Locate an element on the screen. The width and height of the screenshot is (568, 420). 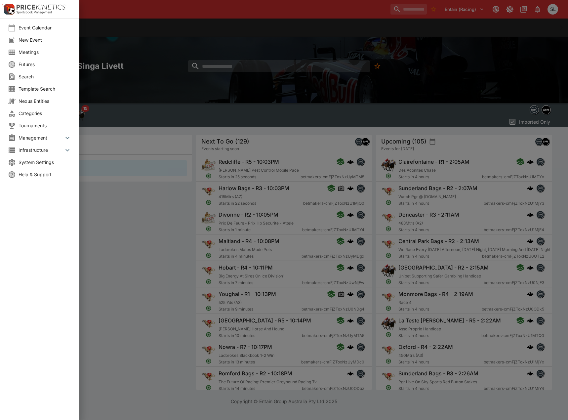
span: Event Calendar is located at coordinates (45, 27).